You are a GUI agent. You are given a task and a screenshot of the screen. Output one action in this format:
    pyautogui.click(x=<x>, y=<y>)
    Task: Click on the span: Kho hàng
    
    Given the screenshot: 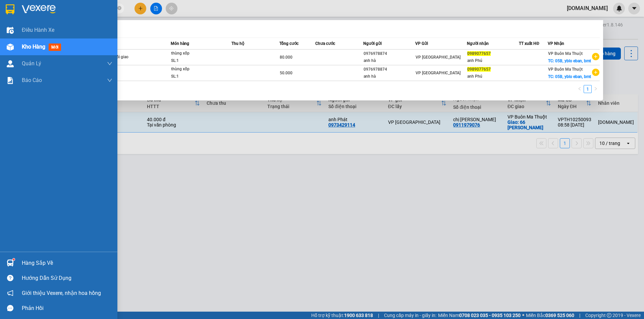 What is the action you would take?
    pyautogui.click(x=34, y=46)
    